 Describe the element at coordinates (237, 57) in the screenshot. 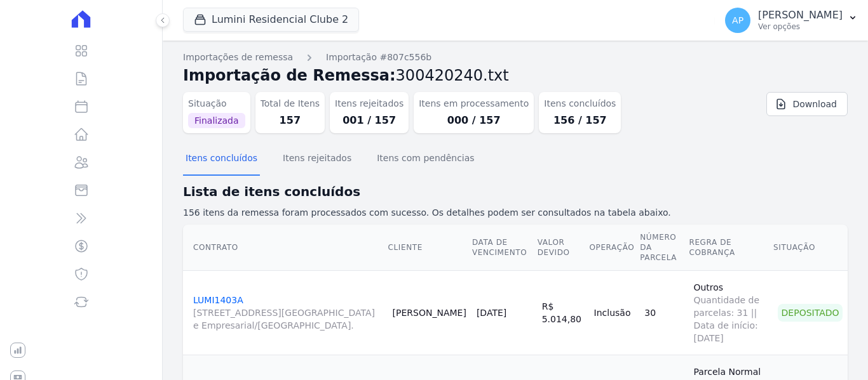

I see `a: Importações de remessa` at that location.